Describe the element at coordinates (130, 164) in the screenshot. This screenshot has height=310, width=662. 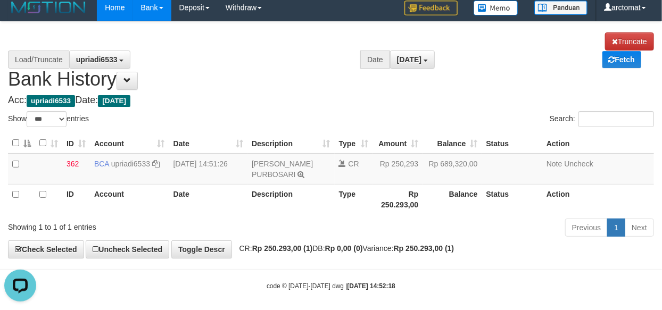
I see `a: upriadi6533` at that location.